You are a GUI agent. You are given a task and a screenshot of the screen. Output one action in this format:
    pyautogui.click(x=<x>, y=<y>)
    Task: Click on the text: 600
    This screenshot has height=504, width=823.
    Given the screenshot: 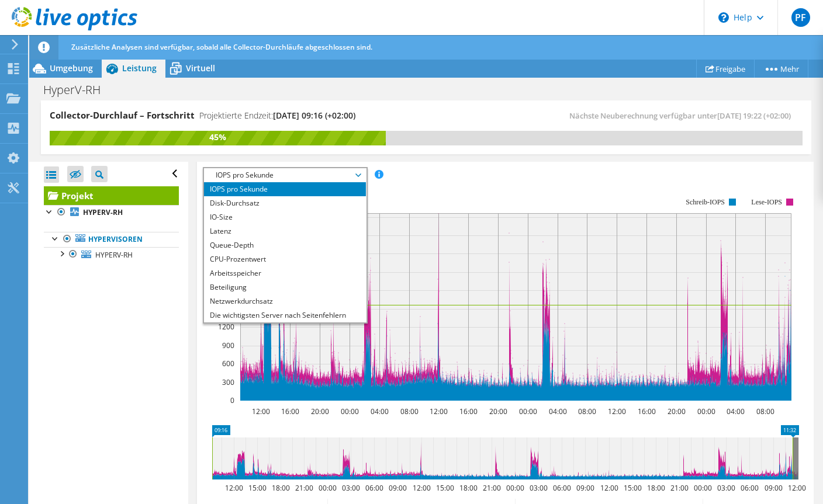 What is the action you would take?
    pyautogui.click(x=228, y=363)
    